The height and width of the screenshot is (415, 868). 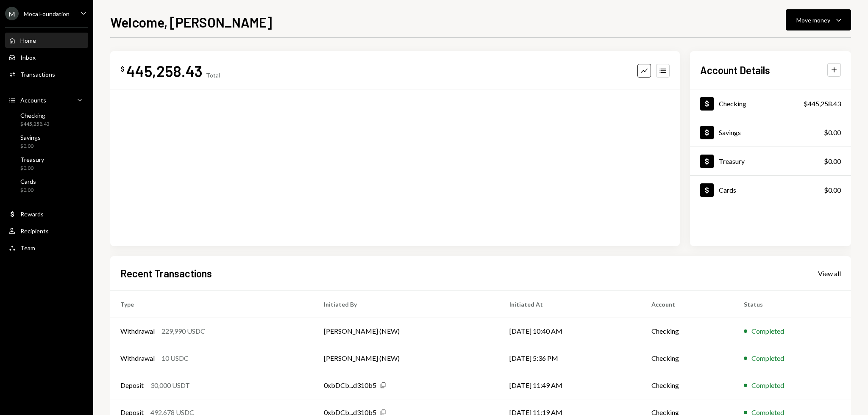 I want to click on a: Accounts, so click(x=47, y=100).